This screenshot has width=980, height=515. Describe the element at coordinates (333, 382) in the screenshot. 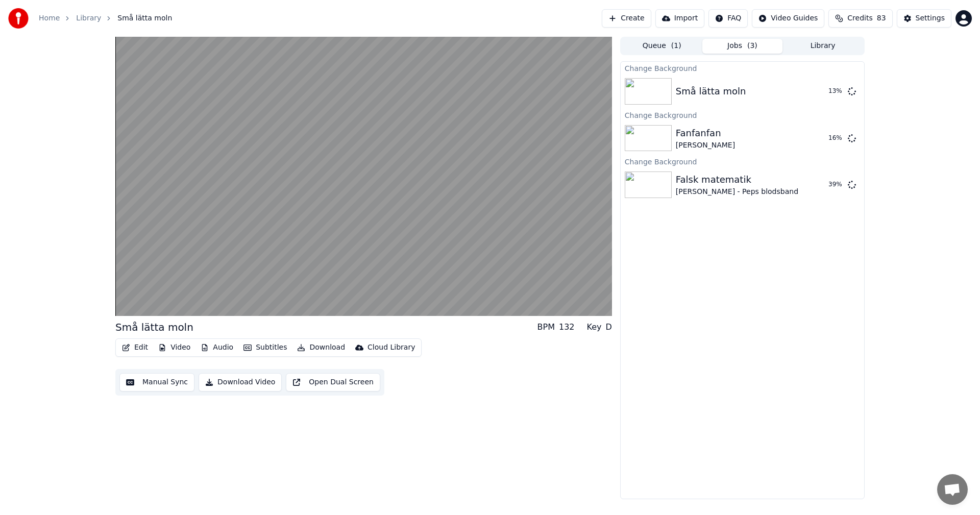

I see `button: Open Dual Screen` at that location.